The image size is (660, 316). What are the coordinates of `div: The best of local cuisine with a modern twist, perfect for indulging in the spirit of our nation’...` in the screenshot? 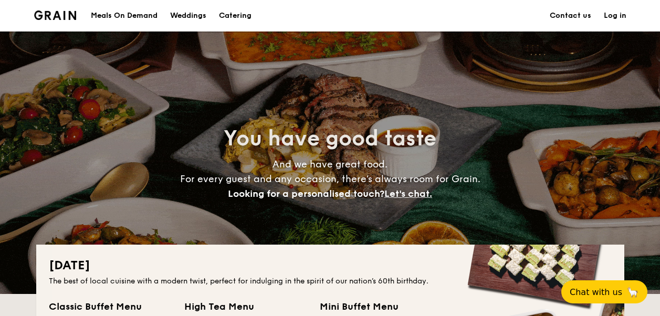 It's located at (330, 281).